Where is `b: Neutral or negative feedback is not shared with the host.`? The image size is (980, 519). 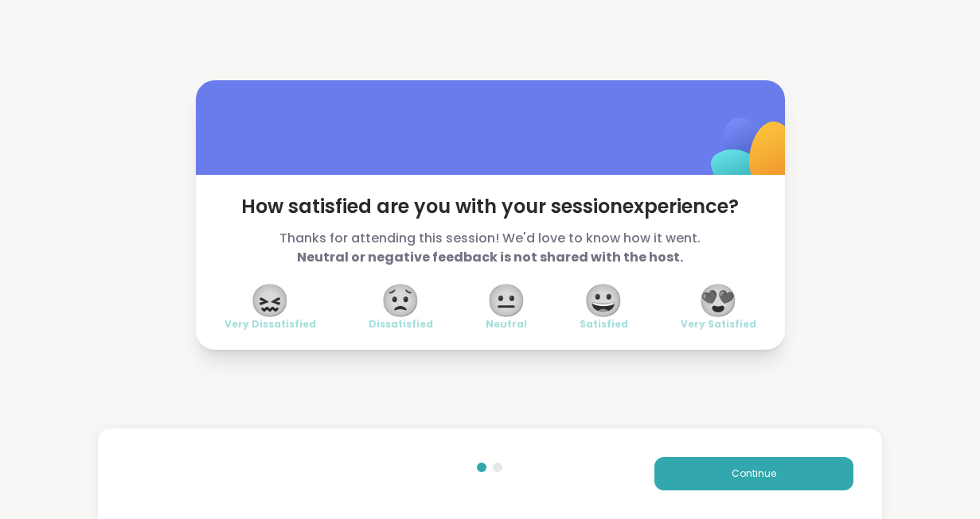 b: Neutral or negative feedback is not shared with the host. is located at coordinates (489, 257).